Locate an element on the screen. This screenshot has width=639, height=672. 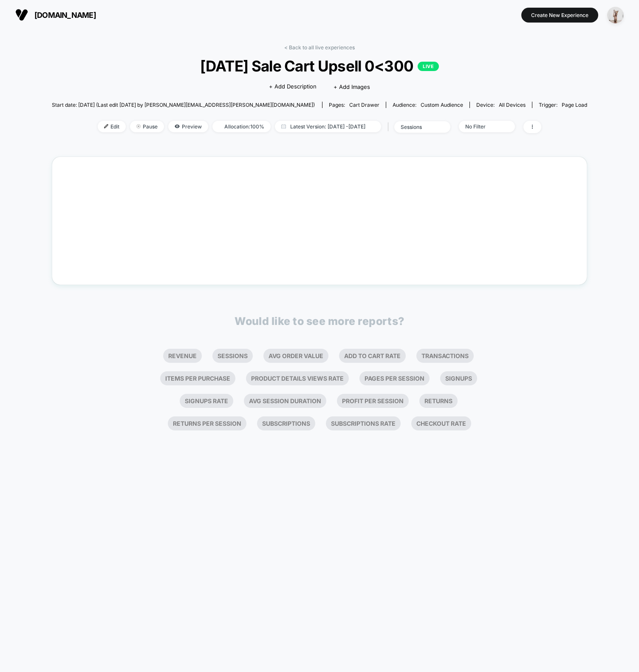
span: cart drawer is located at coordinates (364, 104).